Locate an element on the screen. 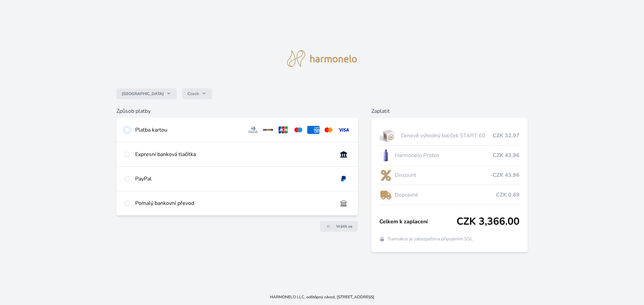  img: paypal.svg is located at coordinates (343, 179).